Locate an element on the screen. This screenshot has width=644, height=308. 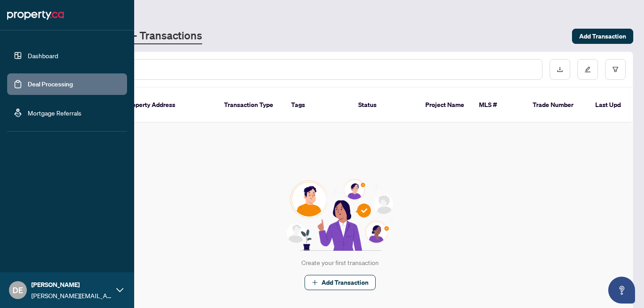
span: plus is located at coordinates (315, 283).